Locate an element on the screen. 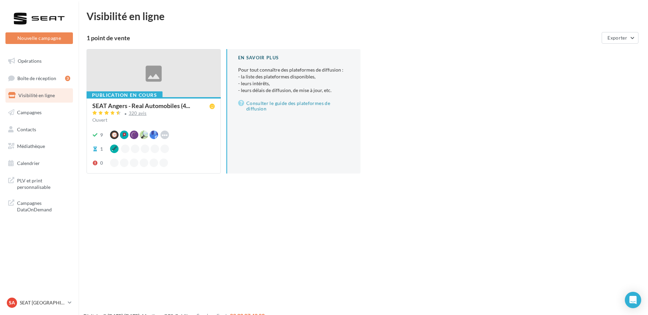 Image resolution: width=648 pixels, height=315 pixels. li: - leurs délais de diffusion, de mise à jour, etc. is located at coordinates (294, 90).